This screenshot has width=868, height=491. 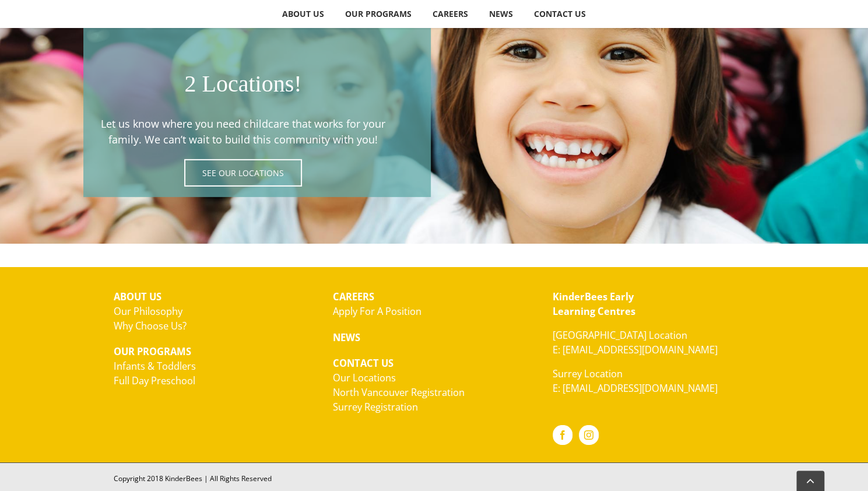 What do you see at coordinates (303, 14) in the screenshot?
I see `span: ABOUT US` at bounding box center [303, 14].